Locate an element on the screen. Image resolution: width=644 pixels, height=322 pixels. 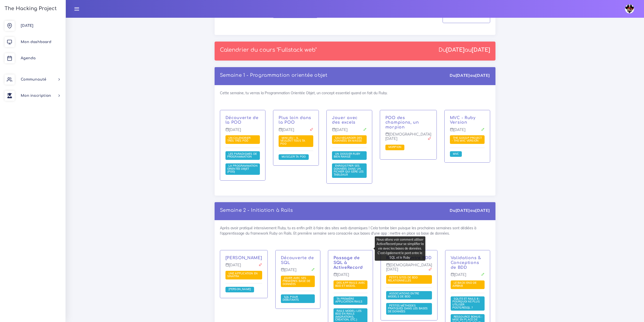
a: Muscler ta POO is located at coordinates (293, 157).